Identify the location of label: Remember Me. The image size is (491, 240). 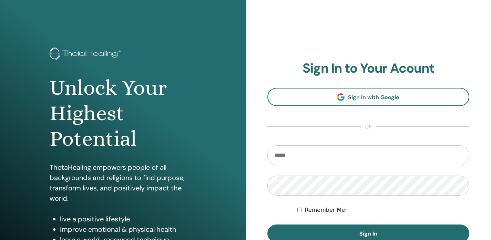
(324, 210).